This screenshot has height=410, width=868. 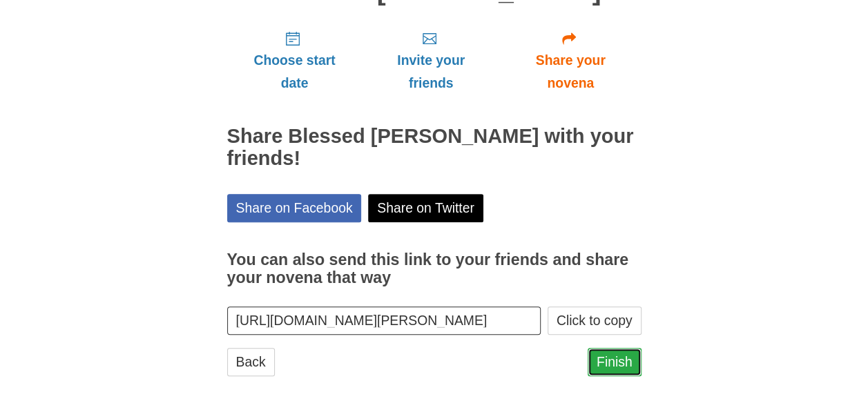 What do you see at coordinates (435, 269) in the screenshot?
I see `h3: You can also send this link to your friends and share your novena that way` at bounding box center [435, 269].